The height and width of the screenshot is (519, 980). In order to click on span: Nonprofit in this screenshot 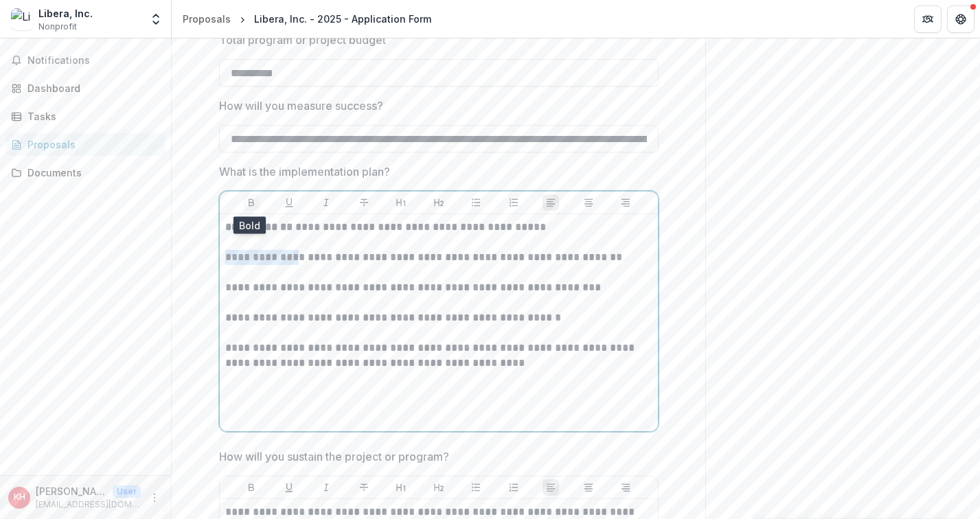, I will do `click(58, 27)`.